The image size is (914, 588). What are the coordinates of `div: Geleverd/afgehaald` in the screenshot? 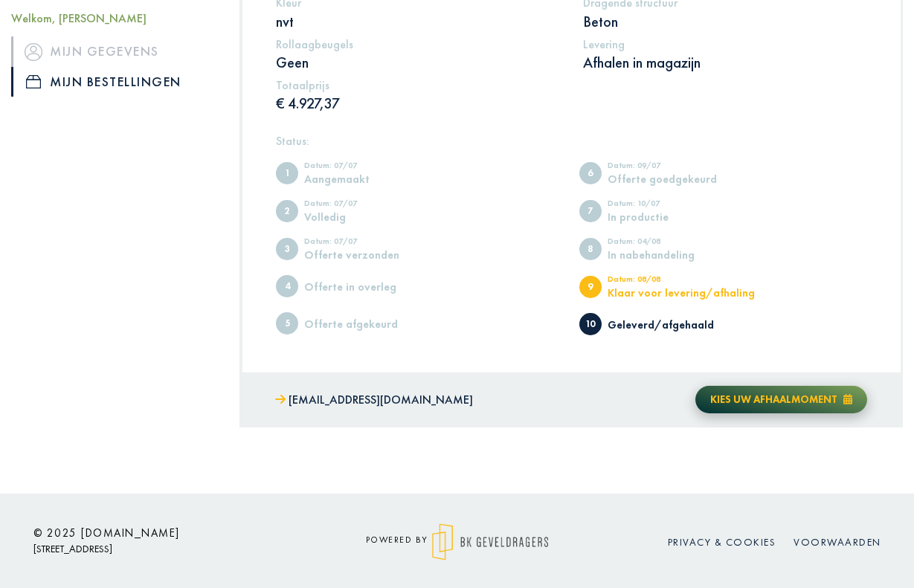 It's located at (668, 324).